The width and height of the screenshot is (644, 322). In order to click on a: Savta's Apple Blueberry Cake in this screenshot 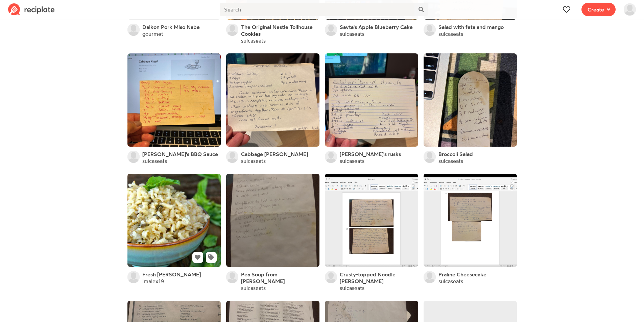, I will do `click(376, 27)`.